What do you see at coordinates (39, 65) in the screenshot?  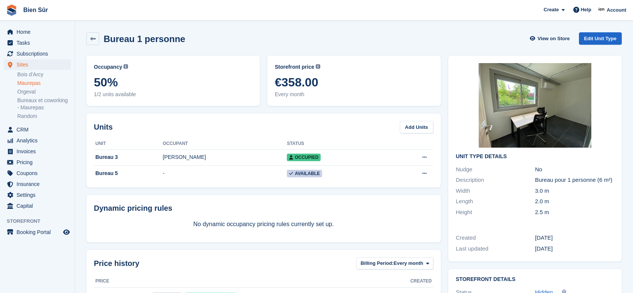 I see `span: Sites` at bounding box center [39, 65].